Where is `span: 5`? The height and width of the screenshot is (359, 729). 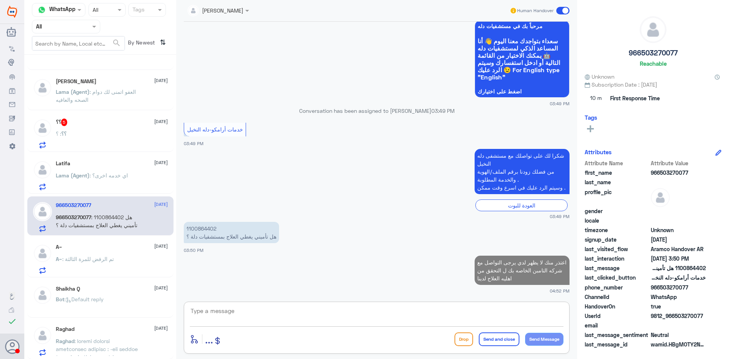 span: 5 is located at coordinates (64, 122).